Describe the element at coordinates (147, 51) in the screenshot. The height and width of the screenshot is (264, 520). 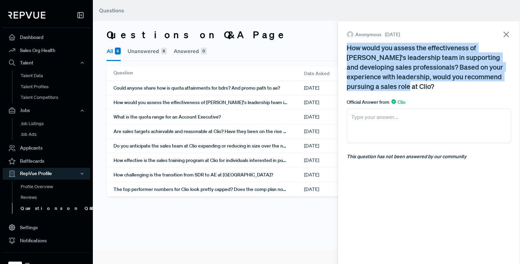
I see `button: Unanswered` at that location.